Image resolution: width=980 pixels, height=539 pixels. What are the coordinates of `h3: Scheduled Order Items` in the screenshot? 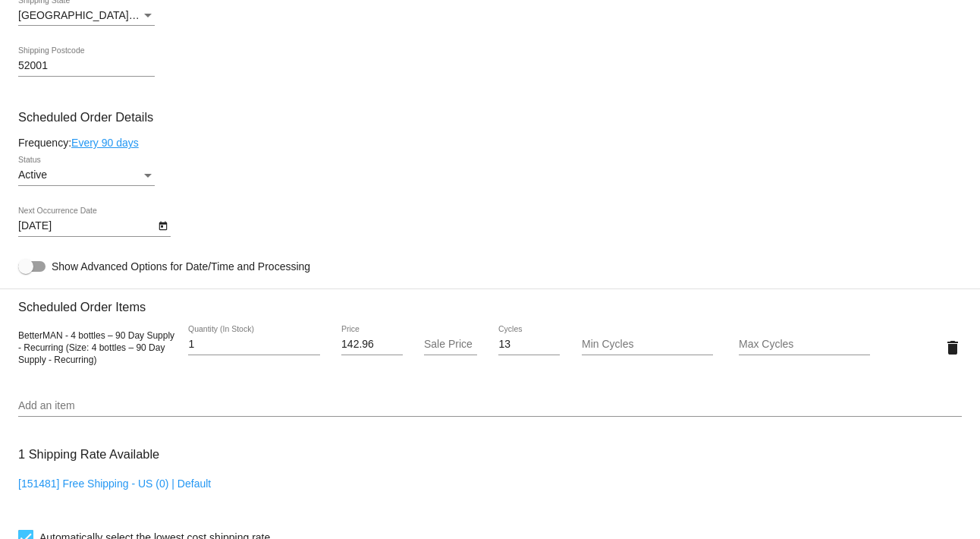 It's located at (490, 301).